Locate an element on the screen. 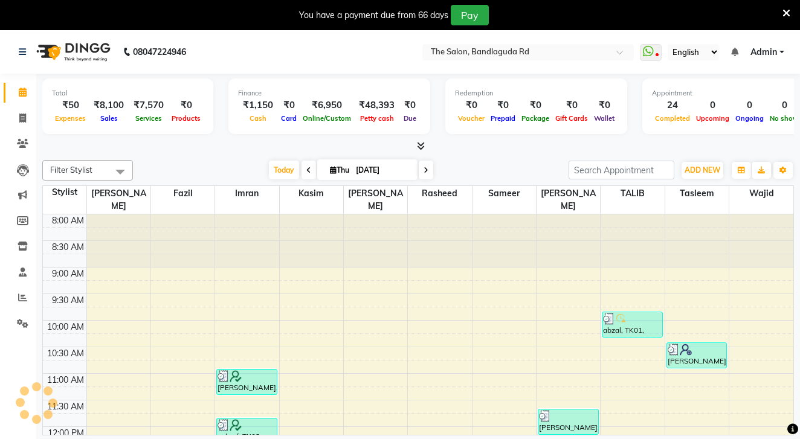 This screenshot has height=439, width=800. div: 8:30 AM is located at coordinates (68, 247).